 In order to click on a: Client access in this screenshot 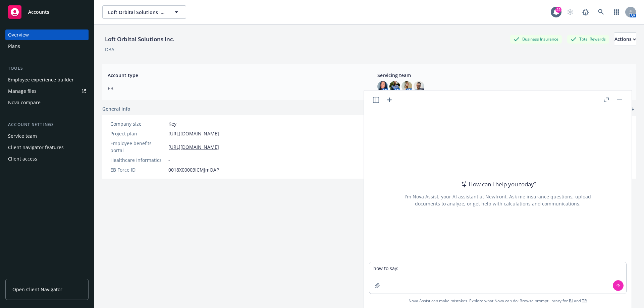, I will do `click(47, 159)`.